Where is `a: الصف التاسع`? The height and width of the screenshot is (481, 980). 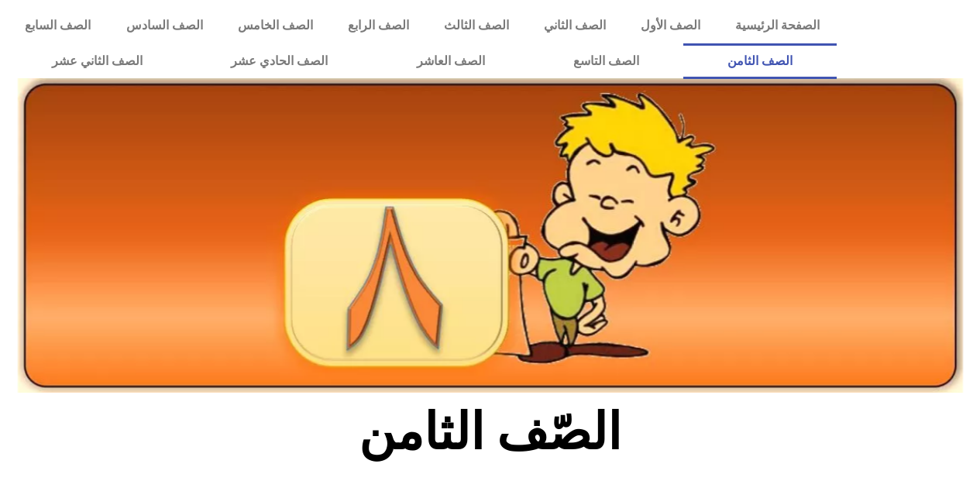
a: الصف التاسع is located at coordinates (606, 61).